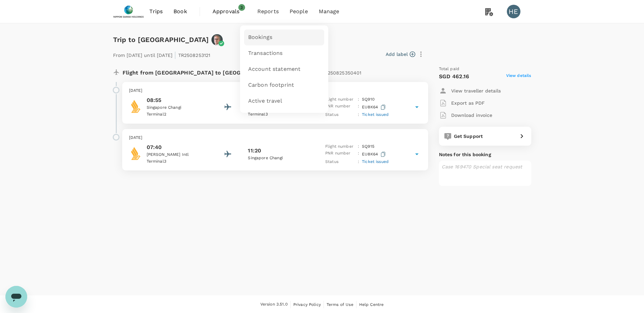  What do you see at coordinates (485, 167) in the screenshot?
I see `p: Case 169470 Special seat request` at bounding box center [485, 167].